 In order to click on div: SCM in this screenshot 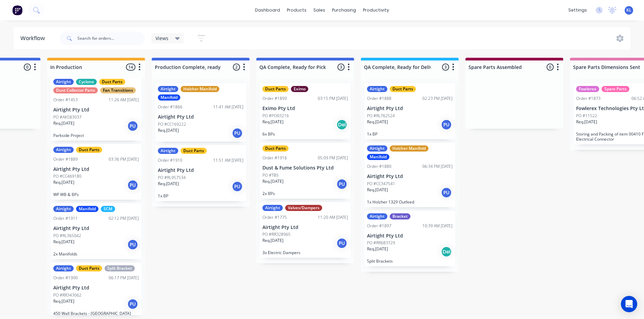, I will do `click(108, 209)`.